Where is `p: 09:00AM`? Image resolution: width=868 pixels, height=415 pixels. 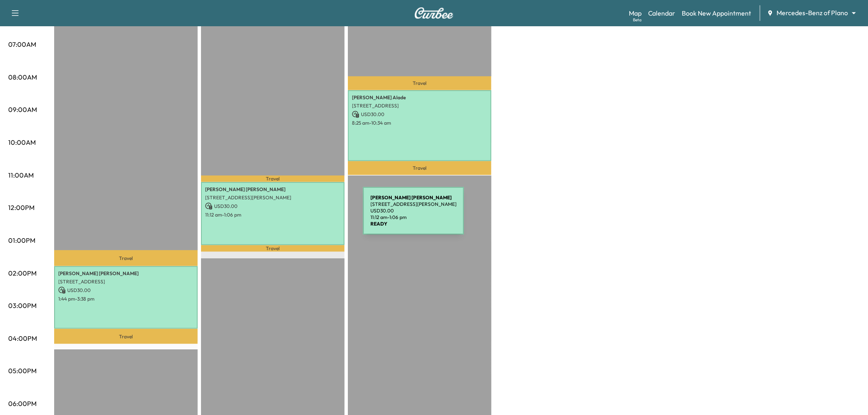
p: 09:00AM is located at coordinates (22, 109).